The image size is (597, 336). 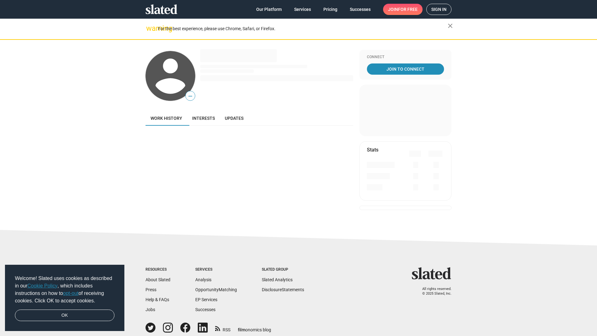 I want to click on a: opt-out, so click(x=71, y=293).